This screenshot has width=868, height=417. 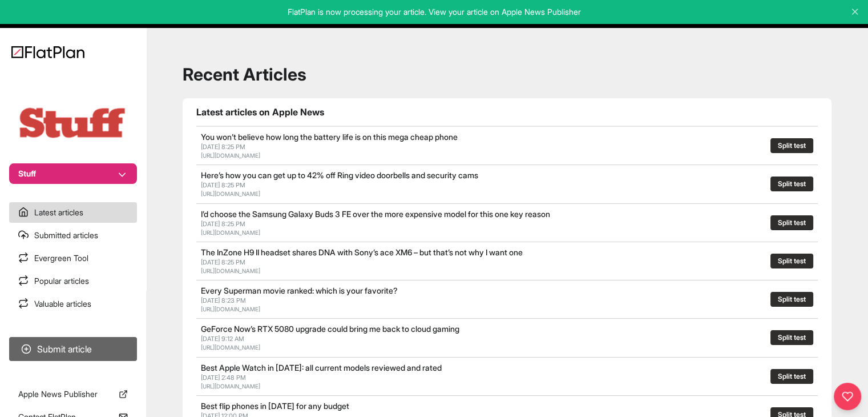 I want to click on a: Popular articles, so click(x=73, y=280).